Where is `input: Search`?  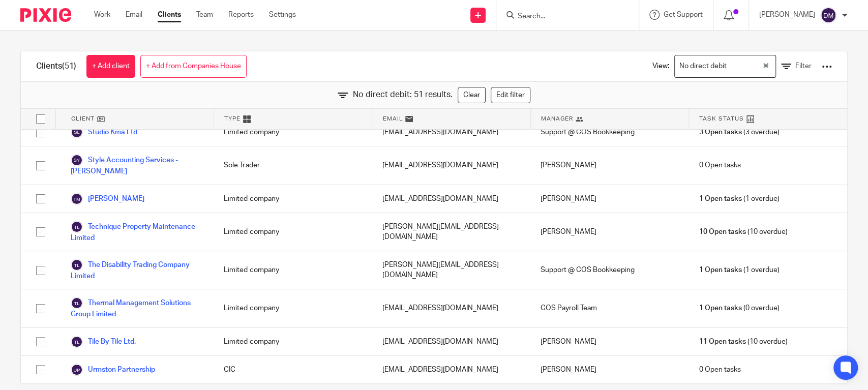
input: Search is located at coordinates (563, 17).